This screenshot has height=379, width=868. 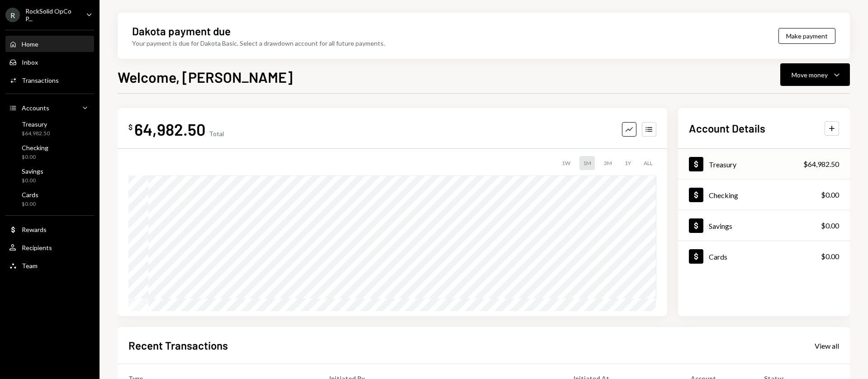 I want to click on div: Home, so click(x=30, y=44).